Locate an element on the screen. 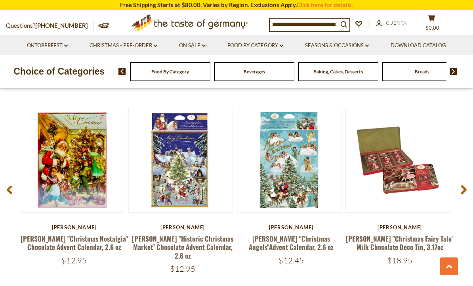 Image resolution: width=473 pixels, height=286 pixels. a: Download Catalog is located at coordinates (418, 46).